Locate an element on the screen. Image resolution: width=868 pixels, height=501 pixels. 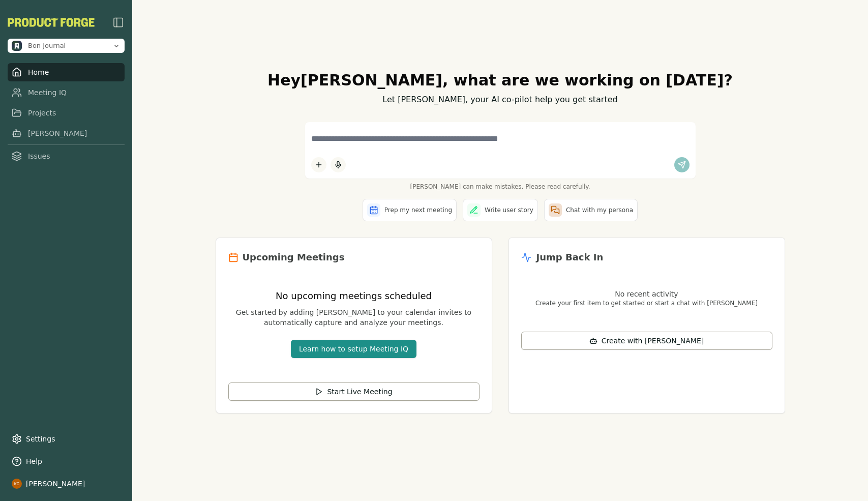
button: Add content to chat is located at coordinates (319, 165).